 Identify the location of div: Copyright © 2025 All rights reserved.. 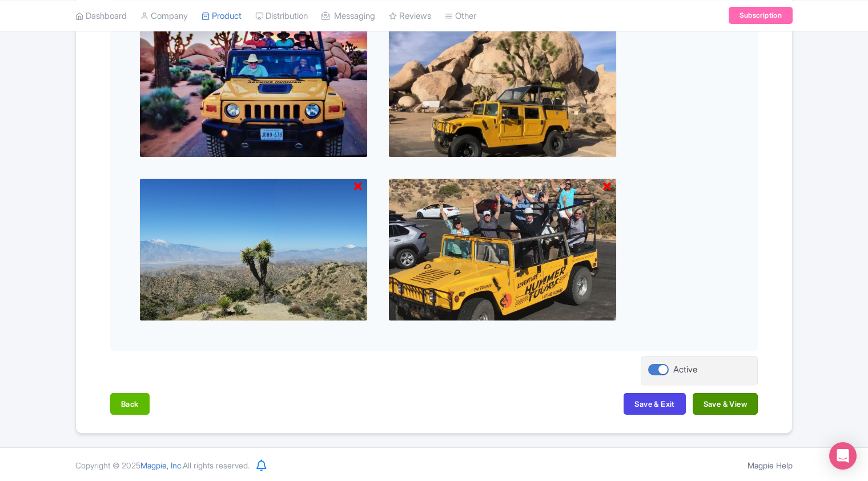
(162, 466).